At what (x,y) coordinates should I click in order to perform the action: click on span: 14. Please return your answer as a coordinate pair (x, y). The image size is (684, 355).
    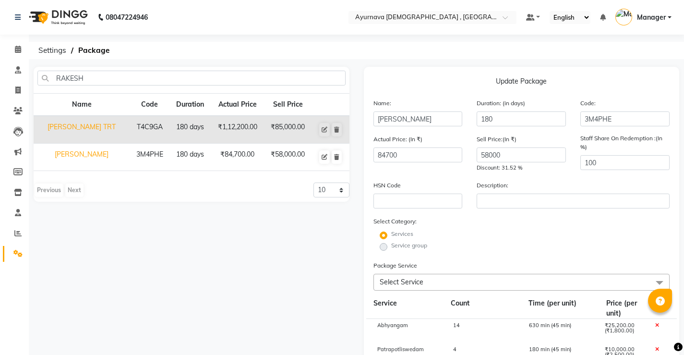
    Looking at the image, I should click on (456, 325).